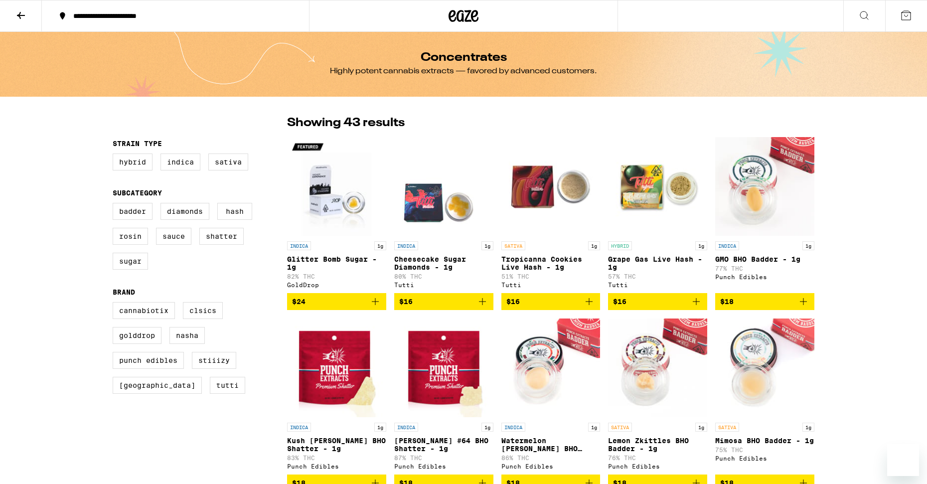 The width and height of the screenshot is (927, 484). What do you see at coordinates (346, 123) in the screenshot?
I see `p: Showing 43 results` at bounding box center [346, 123].